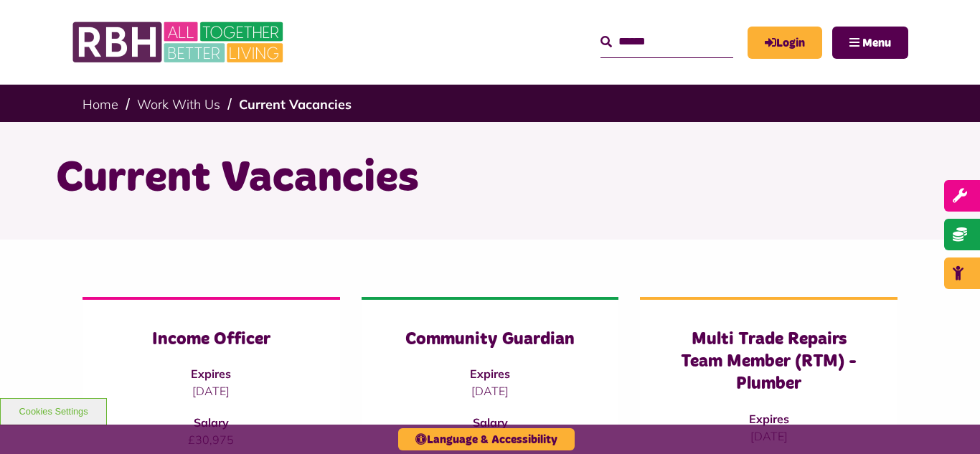 This screenshot has height=454, width=980. I want to click on h1: Current Vacancies, so click(490, 179).